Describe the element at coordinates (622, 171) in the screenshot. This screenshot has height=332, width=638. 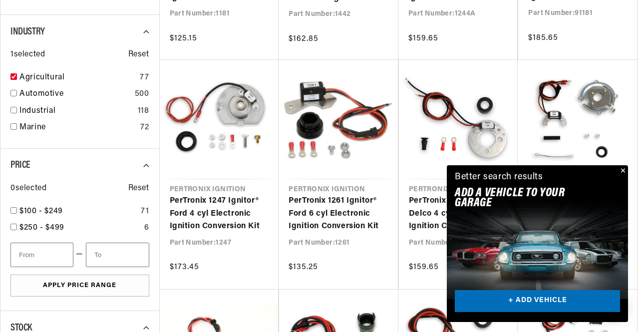
I see `button: Close` at that location.